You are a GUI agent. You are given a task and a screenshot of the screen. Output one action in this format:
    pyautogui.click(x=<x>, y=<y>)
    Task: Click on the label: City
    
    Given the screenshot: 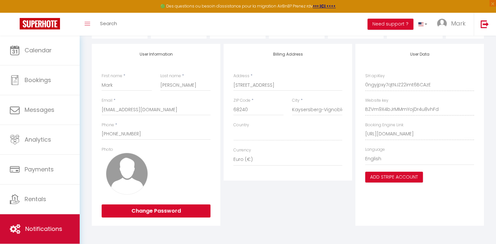 What is the action you would take?
    pyautogui.click(x=295, y=101)
    